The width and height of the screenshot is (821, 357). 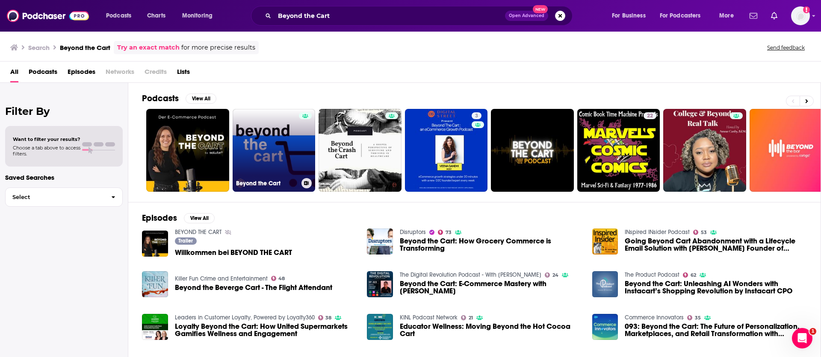 I want to click on h2: Filter By, so click(x=64, y=111).